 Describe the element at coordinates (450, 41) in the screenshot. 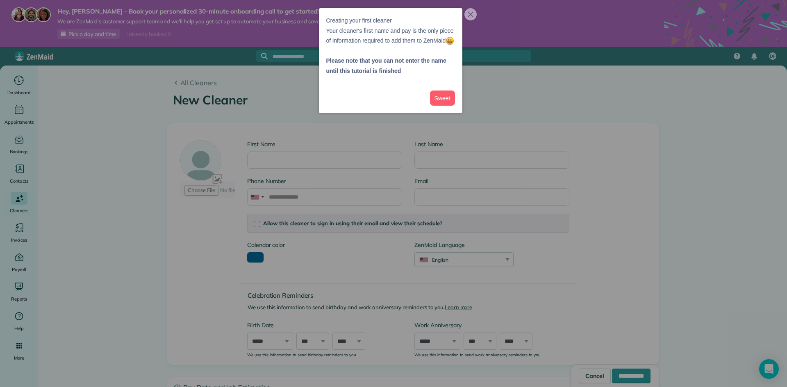

I see `img: :smiley:` at that location.